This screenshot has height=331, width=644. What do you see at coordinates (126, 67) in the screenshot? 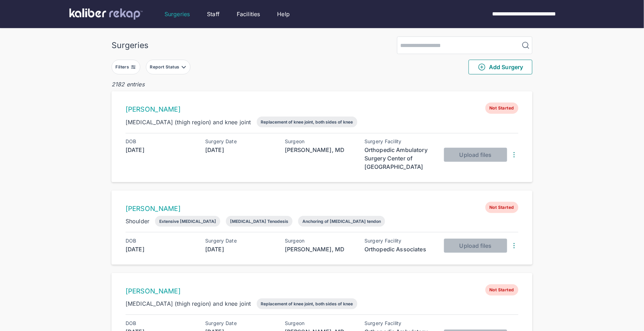
I see `button: Filters` at bounding box center [126, 67].